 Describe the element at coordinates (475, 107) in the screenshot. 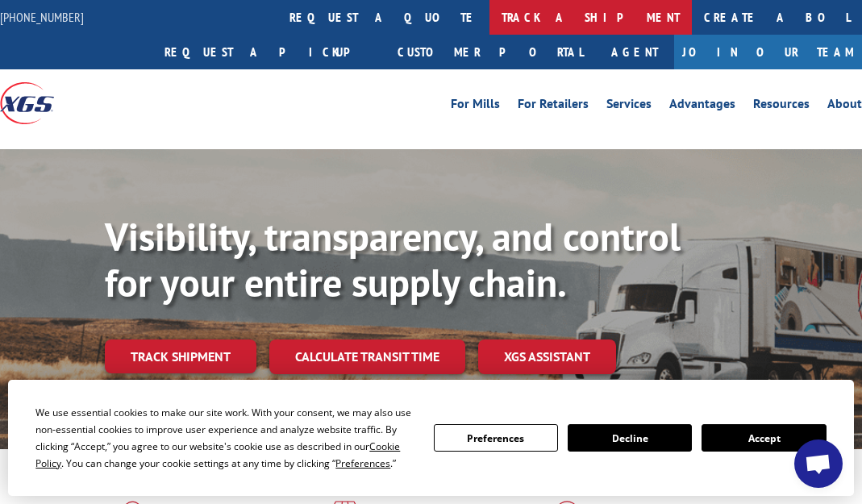

I see `a: For Mills` at that location.